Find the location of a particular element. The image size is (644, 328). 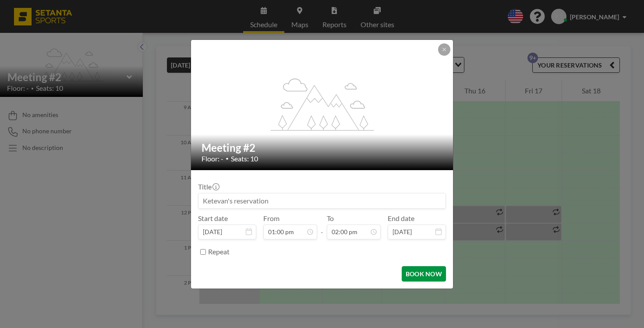

g: flex-grow: 1.2; is located at coordinates (322, 104).